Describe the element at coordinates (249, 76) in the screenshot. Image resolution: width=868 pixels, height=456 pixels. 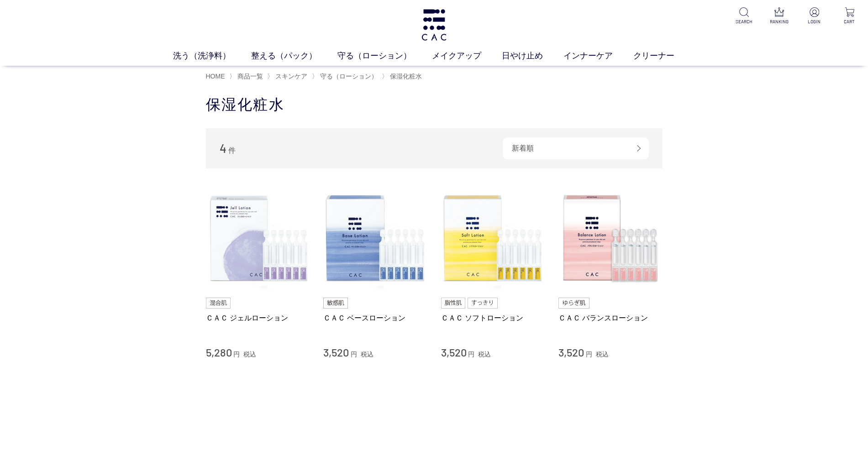
I see `a: 商品一覧` at that location.